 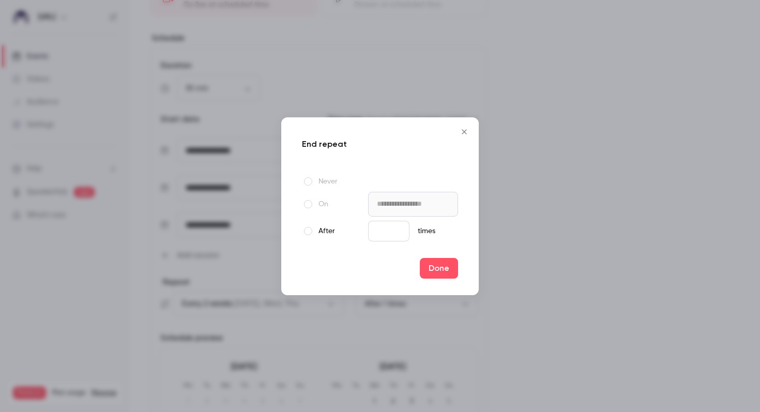 I want to click on button: Close, so click(x=465, y=132).